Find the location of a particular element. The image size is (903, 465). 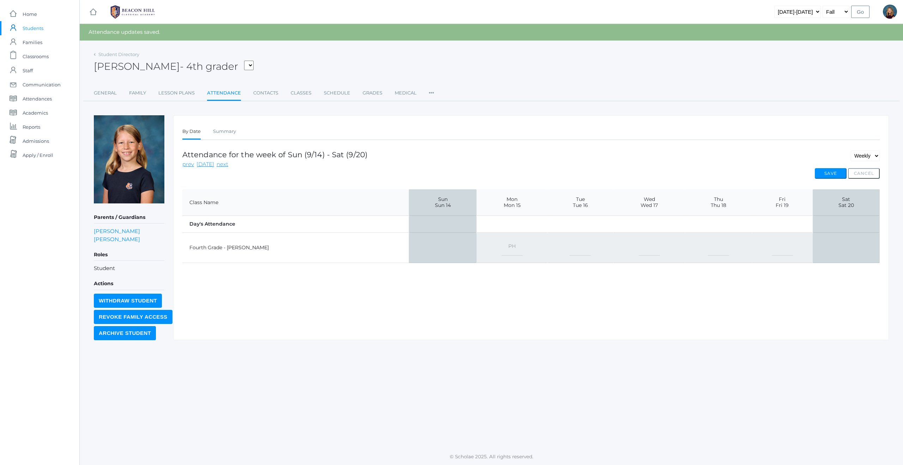

span: Attendances is located at coordinates (37, 99).